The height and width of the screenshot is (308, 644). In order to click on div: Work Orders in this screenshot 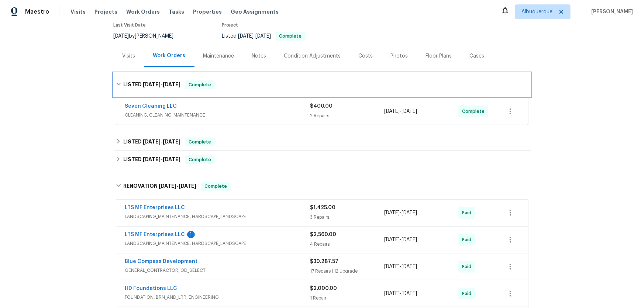, I will do `click(170, 56)`.